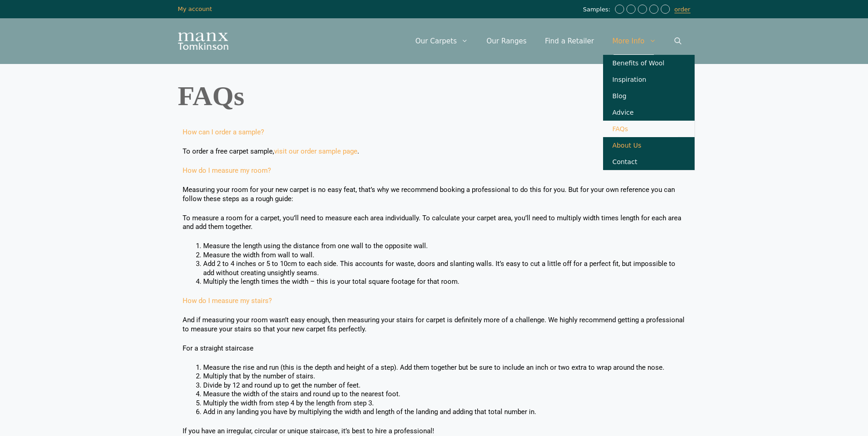  What do you see at coordinates (203, 41) in the screenshot?
I see `img: Manx Tomkinson` at bounding box center [203, 41].